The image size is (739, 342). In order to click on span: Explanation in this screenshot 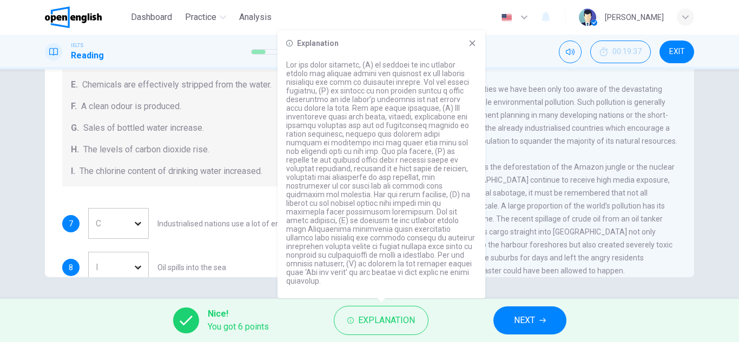, I will do `click(386, 321)`.